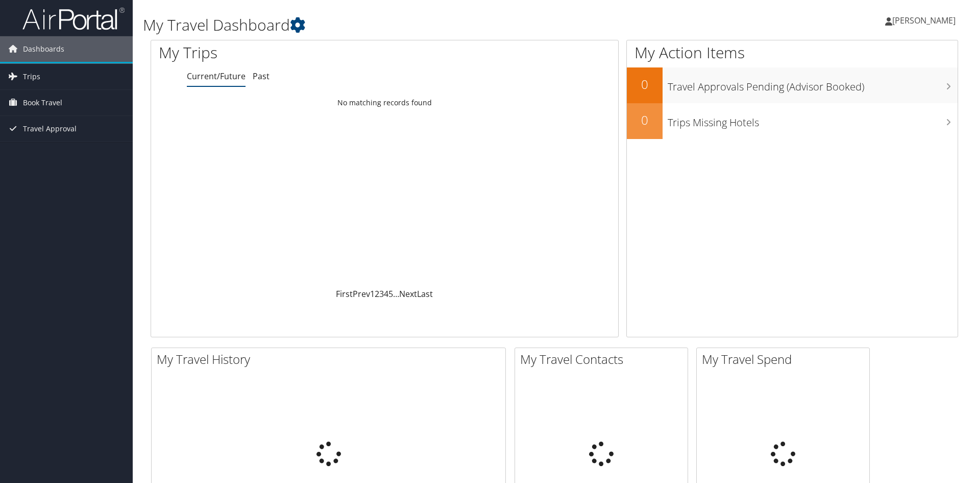 This screenshot has height=483, width=976. Describe the element at coordinates (793, 85) in the screenshot. I see `a: 0Travel Approvals Pending (Advisor Booked)` at that location.